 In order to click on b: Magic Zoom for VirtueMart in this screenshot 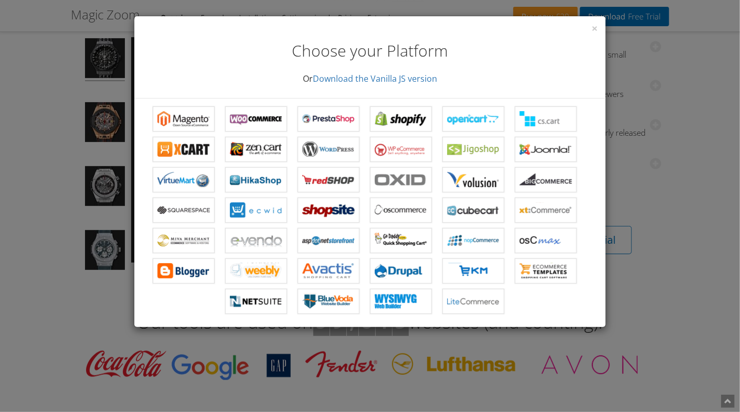, I will do `click(184, 180)`.